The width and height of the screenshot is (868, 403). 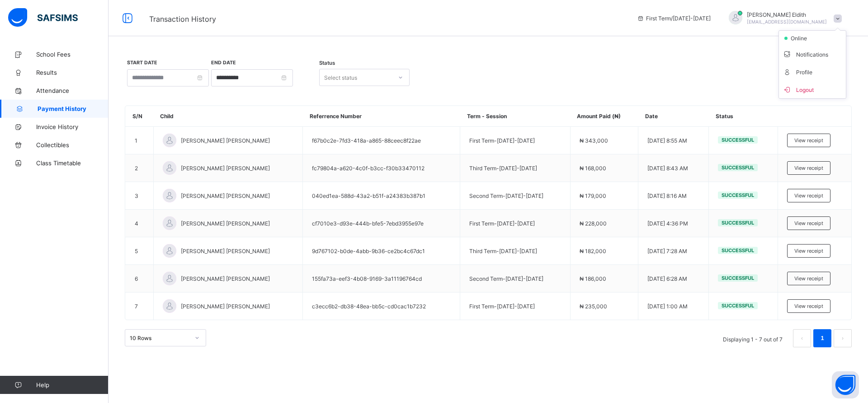 I want to click on span: ₦ 182,000, so click(x=593, y=251).